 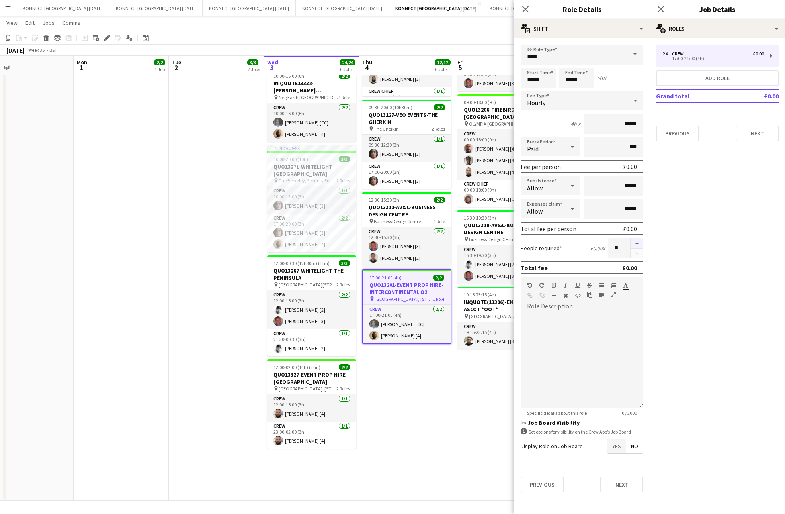 I want to click on h3: QUO13267-WHITELIGHT-THE PENINSULA, so click(x=312, y=274).